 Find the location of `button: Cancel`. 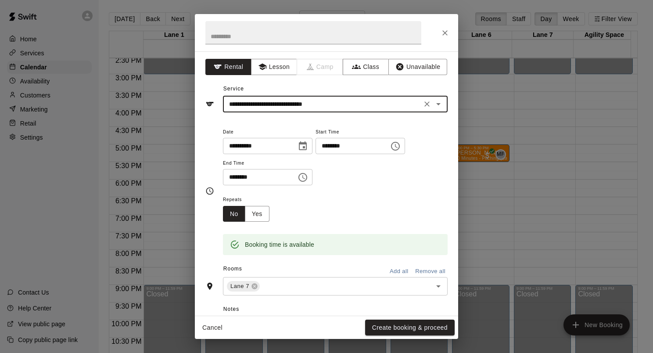

button: Cancel is located at coordinates (212, 327).